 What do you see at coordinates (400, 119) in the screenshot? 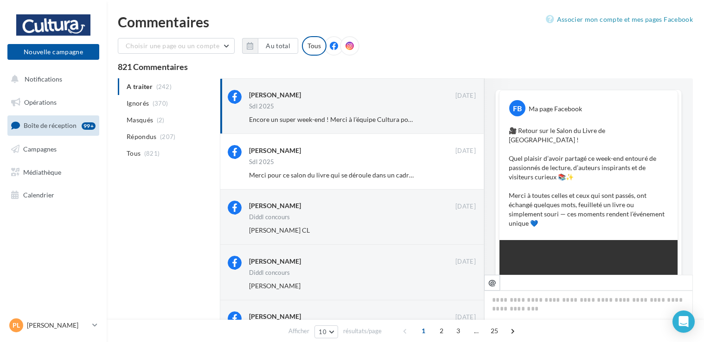
I see `span: Encore un super week-end ! Merci à l’équipe Cultura pour sa disponibilité et sa bienveillance env...` at bounding box center [400, 119].